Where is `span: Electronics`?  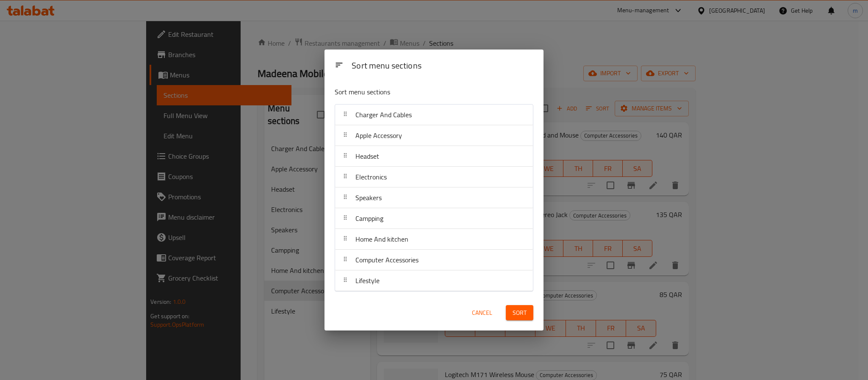
span: Electronics is located at coordinates (371, 176).